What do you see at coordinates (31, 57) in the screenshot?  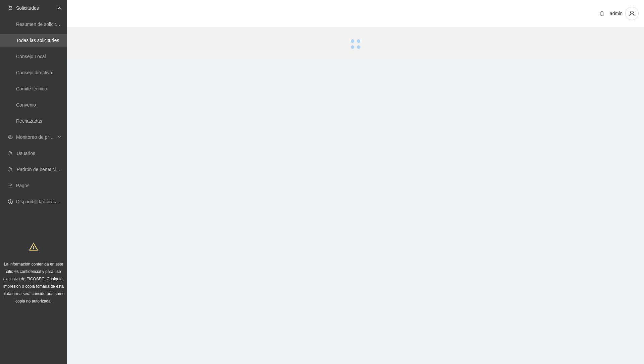 I see `a: Consejo Local` at bounding box center [31, 57].